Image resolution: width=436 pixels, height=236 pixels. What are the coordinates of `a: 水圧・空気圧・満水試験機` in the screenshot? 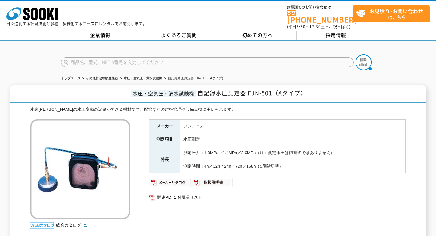 It's located at (143, 78).